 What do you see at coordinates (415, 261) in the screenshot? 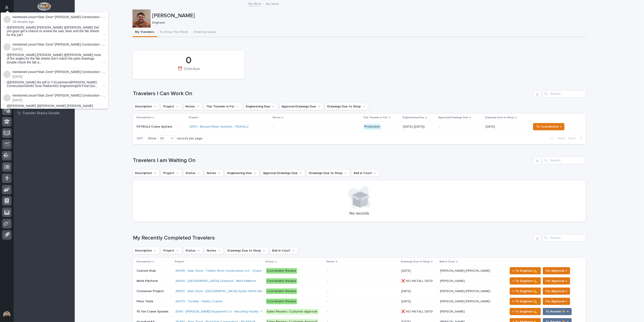
I see `p: Drawings Due to Shop` at bounding box center [415, 261].